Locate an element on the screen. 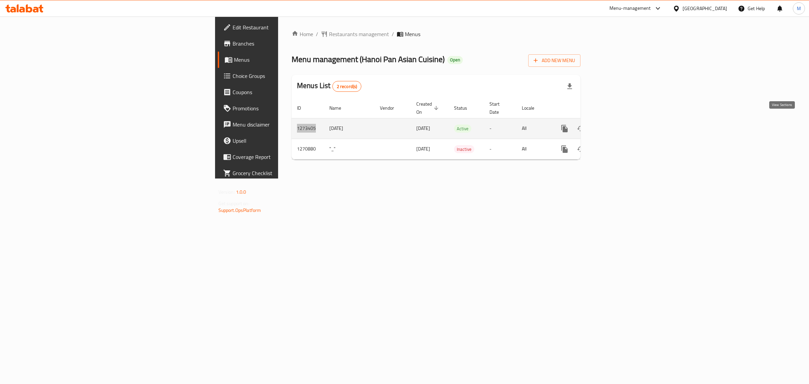  button: Add New Menu is located at coordinates (554, 60).